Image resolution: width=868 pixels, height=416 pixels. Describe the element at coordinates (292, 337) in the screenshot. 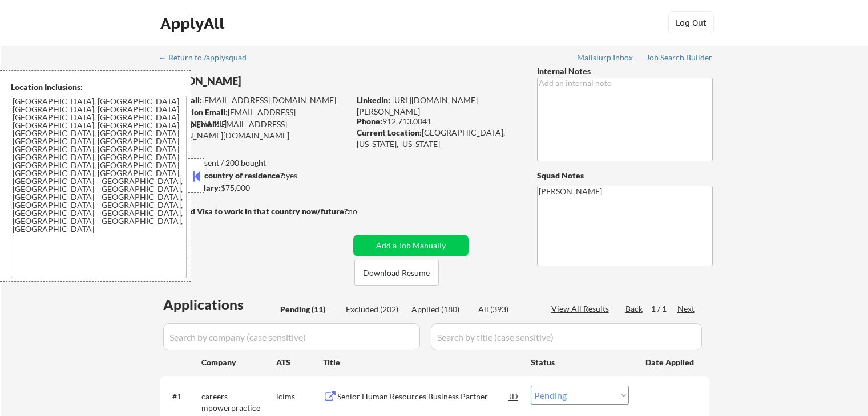

I see `input: Search by company (case sensitive)` at that location.